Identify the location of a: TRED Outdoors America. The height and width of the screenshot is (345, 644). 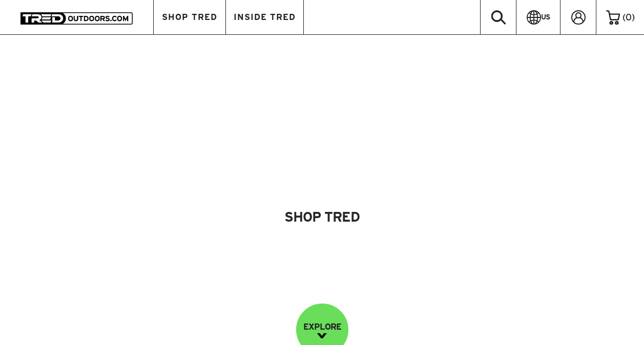
(77, 18).